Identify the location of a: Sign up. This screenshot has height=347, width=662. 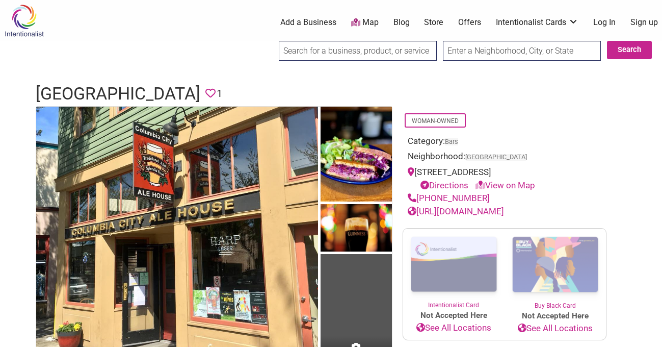
(644, 22).